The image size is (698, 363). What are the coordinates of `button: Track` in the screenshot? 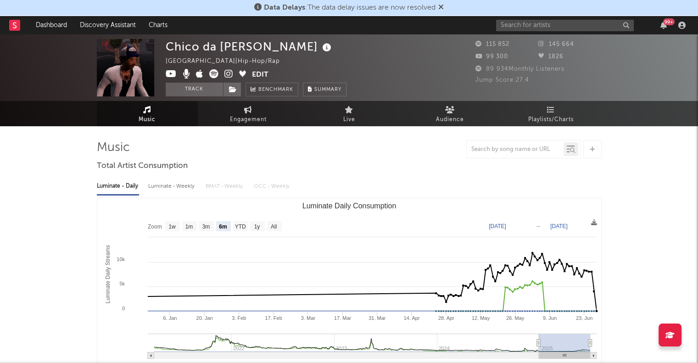 It's located at (194, 89).